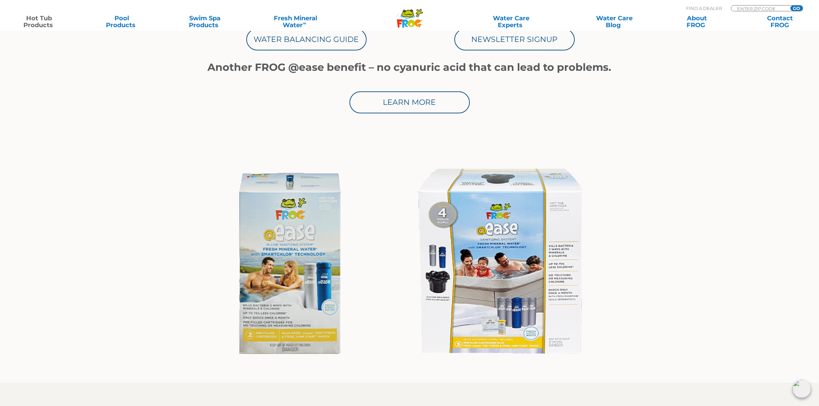 The image size is (819, 406). What do you see at coordinates (39, 22) in the screenshot?
I see `a: Hot TubProducts` at bounding box center [39, 22].